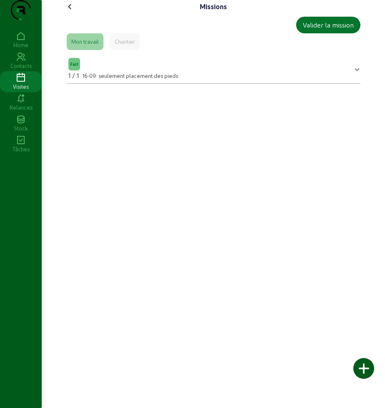  What do you see at coordinates (125, 42) in the screenshot?
I see `div: Chantier` at bounding box center [125, 42].